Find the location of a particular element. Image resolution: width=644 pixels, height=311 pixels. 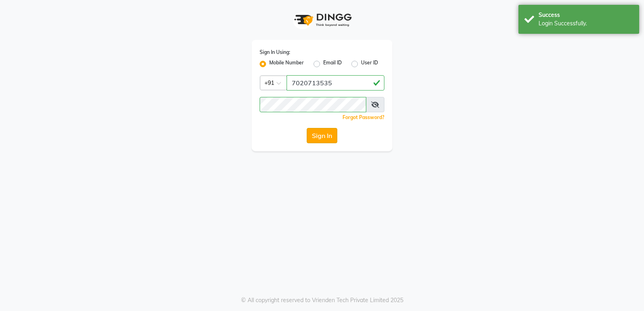

div: Success is located at coordinates (586, 15).